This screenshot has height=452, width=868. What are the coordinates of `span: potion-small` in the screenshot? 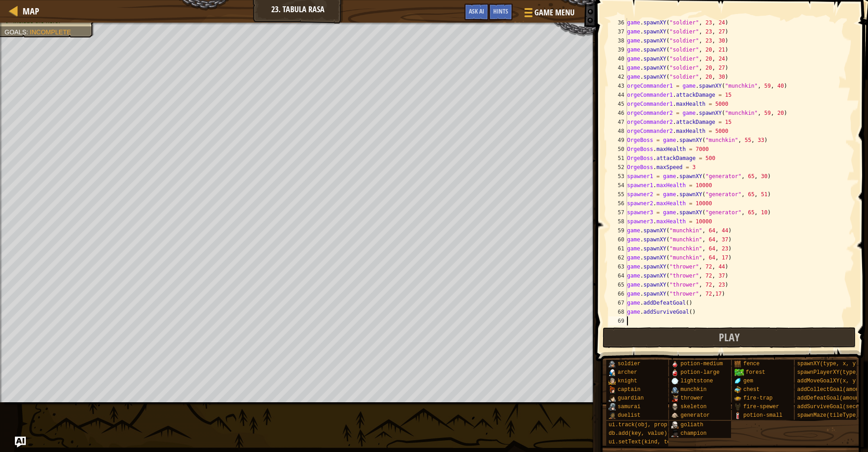 It's located at (763, 416).